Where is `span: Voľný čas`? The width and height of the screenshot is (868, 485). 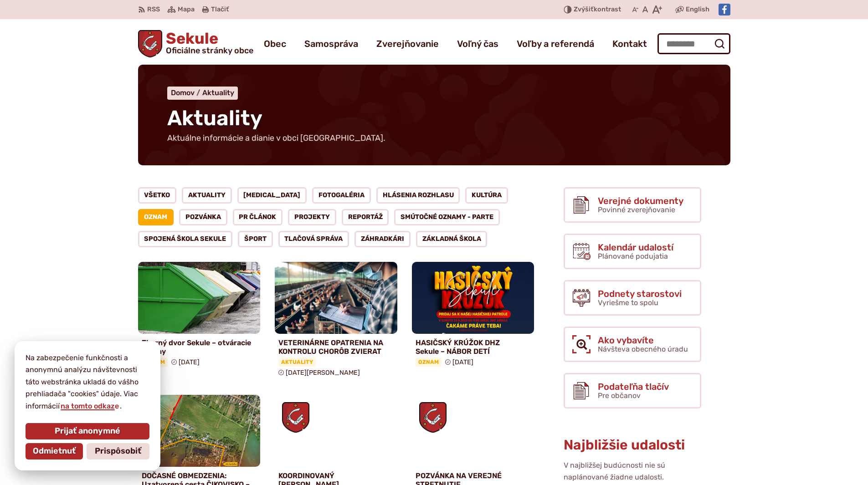 span: Voľný čas is located at coordinates (477, 44).